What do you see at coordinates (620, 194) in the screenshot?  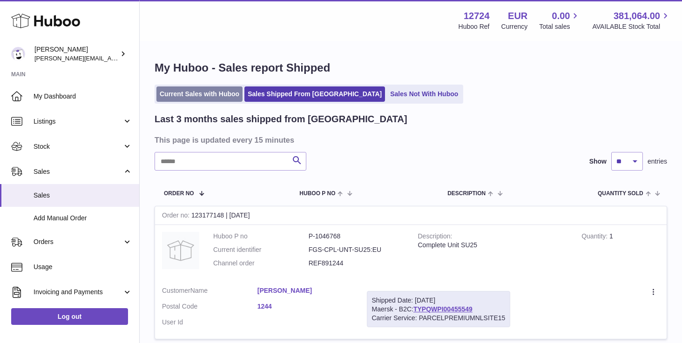 I see `span: Quantity Sold` at bounding box center [620, 194].